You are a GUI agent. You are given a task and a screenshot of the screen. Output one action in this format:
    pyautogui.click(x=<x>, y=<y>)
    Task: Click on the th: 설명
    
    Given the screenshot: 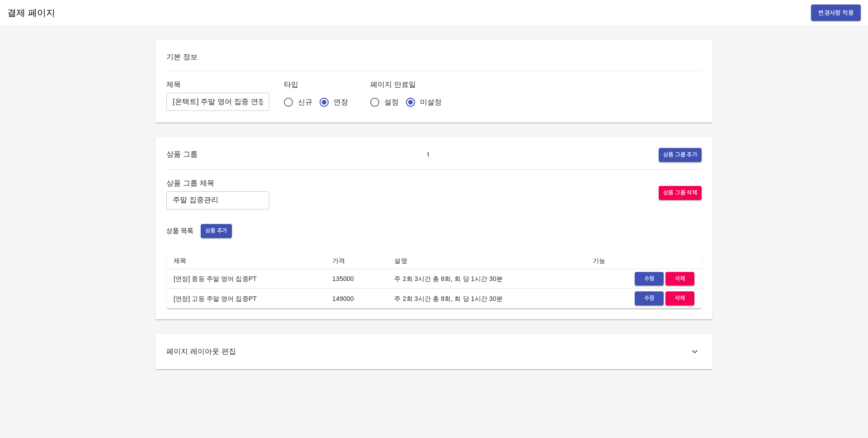 What is the action you would take?
    pyautogui.click(x=486, y=260)
    